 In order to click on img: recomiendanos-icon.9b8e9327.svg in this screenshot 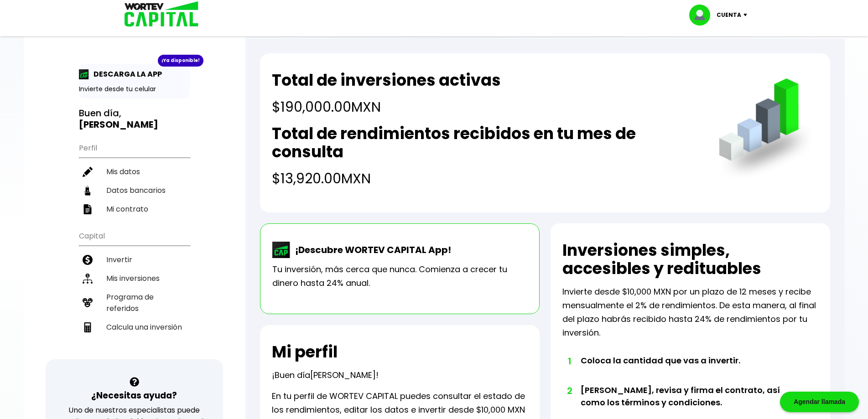, I will do `click(87, 302)`.